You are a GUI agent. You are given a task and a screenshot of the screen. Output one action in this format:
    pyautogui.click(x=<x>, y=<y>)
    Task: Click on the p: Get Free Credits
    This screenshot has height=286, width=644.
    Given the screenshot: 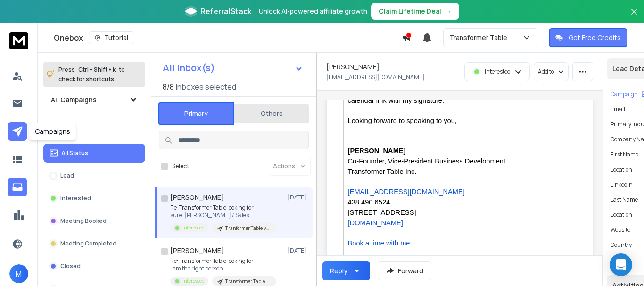 What is the action you would take?
    pyautogui.click(x=594, y=38)
    